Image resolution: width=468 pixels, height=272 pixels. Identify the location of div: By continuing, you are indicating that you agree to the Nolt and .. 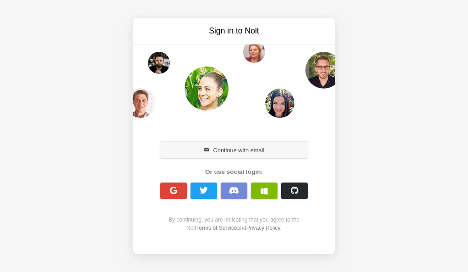
(234, 223).